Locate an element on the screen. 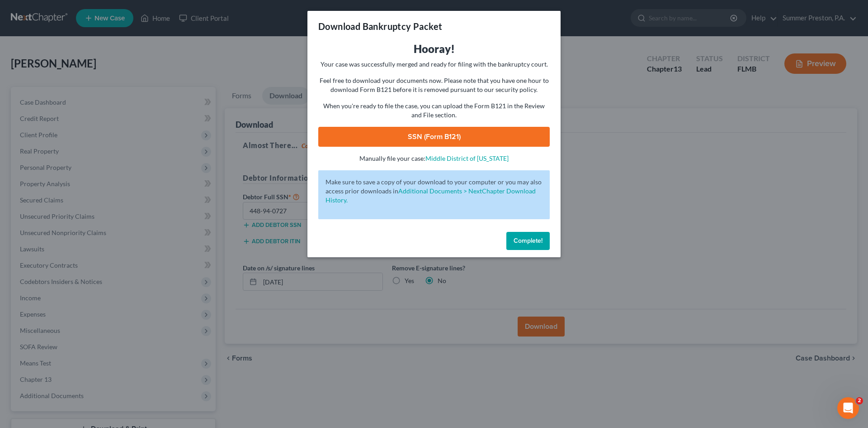  p: Manually file your case: is located at coordinates (434, 159).